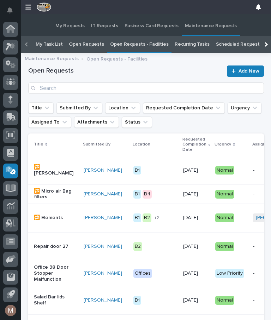 This screenshot has height=320, width=271. Describe the element at coordinates (44, 7) in the screenshot. I see `img: F4NWVRlRhyjtPQOJfFs5` at that location.